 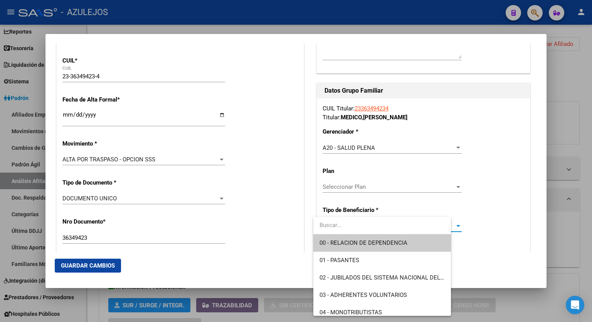 I want to click on span: 03 - ADHERENTES VOLUNTARIOS, so click(x=363, y=295).